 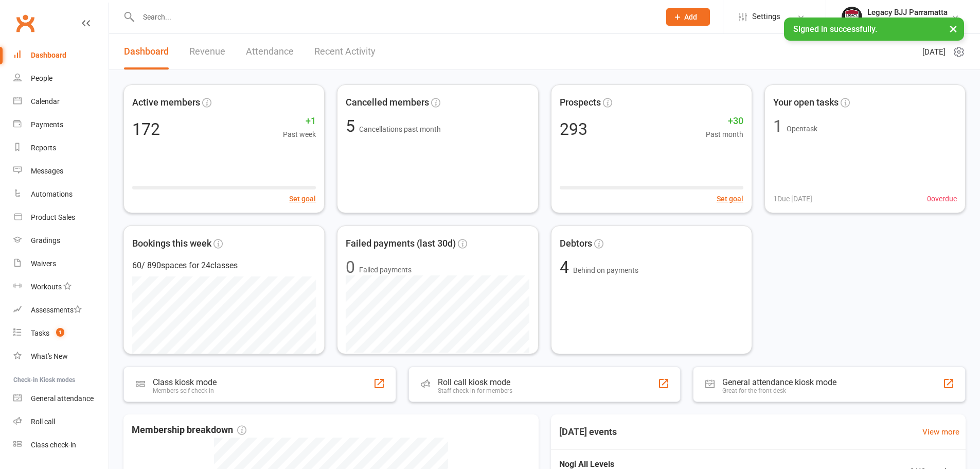 I want to click on a: Gradings, so click(x=60, y=240).